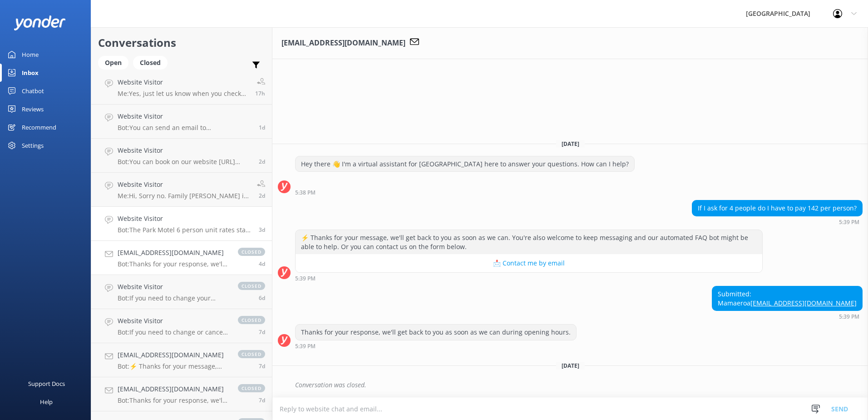 The height and width of the screenshot is (420, 868). Describe the element at coordinates (30, 73) in the screenshot. I see `div: Inbox` at that location.